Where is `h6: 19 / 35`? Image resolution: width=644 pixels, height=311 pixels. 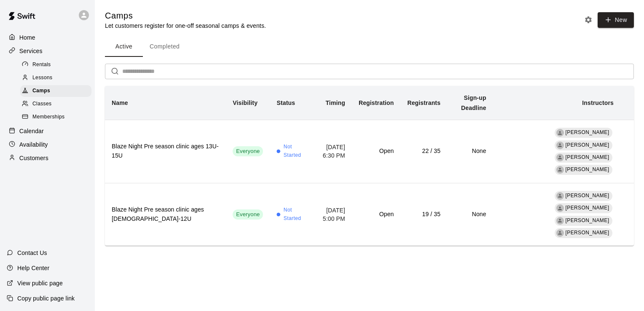
h6: 19 / 35 is located at coordinates (424, 214).